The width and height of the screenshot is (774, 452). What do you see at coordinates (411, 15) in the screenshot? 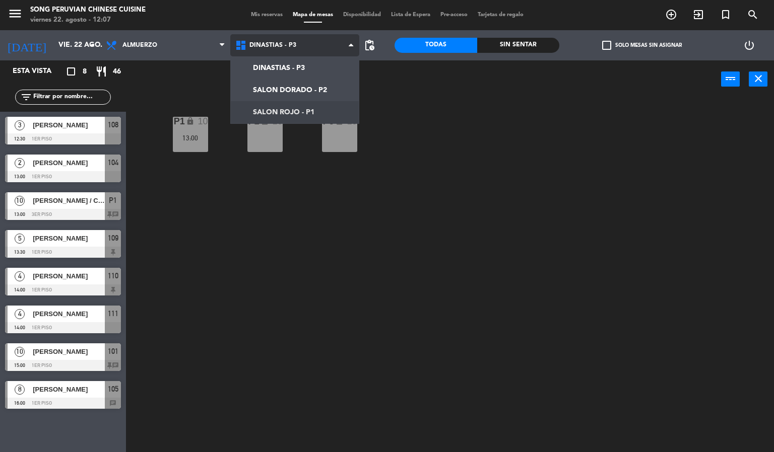
I see `span: Lista de Espera` at bounding box center [411, 15].